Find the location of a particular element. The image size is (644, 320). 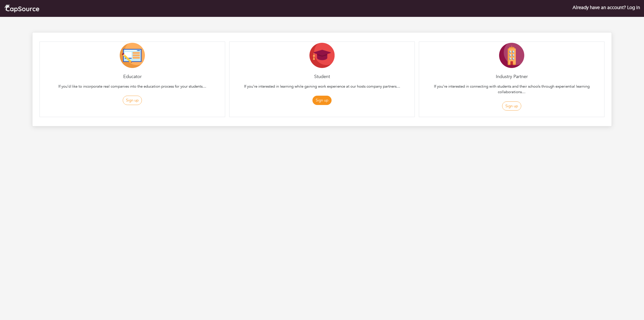

img: Company-Icon-7f8a26afd1715722aa5ae9dc11300c11ceeb4d32eda0db0d61c21d11b95ecac6.png is located at coordinates (512, 55).